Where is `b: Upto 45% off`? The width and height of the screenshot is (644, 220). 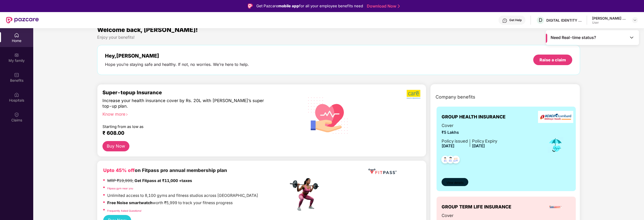 b: Upto 45% off is located at coordinates (119, 170).